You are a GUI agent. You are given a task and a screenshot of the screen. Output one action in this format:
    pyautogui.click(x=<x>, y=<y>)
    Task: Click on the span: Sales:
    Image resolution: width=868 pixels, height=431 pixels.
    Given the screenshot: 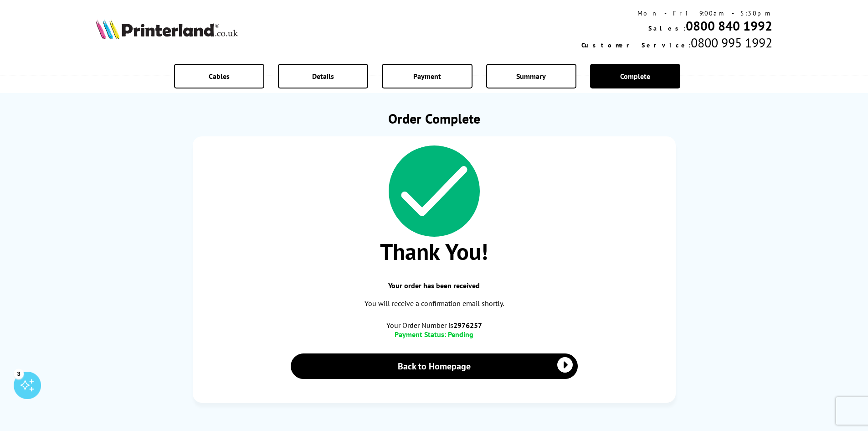 What is the action you would take?
    pyautogui.click(x=667, y=28)
    